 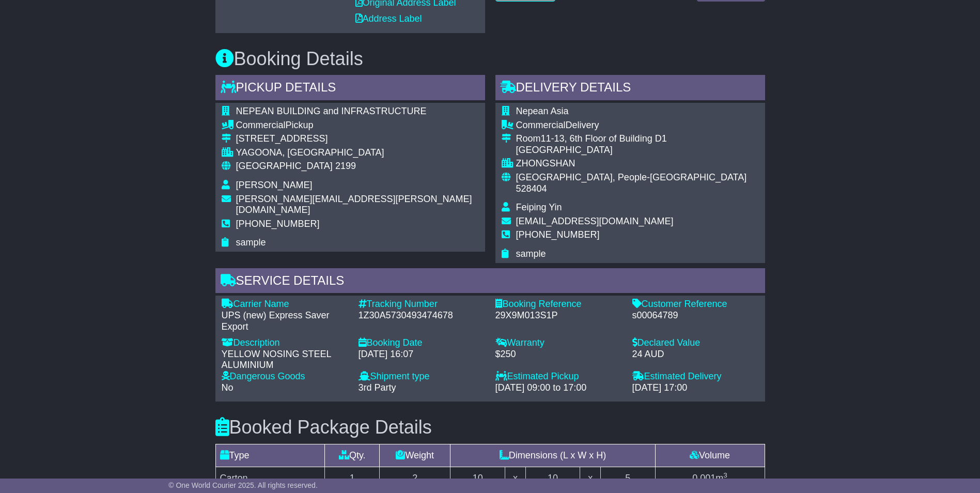 What do you see at coordinates (421, 377) in the screenshot?
I see `div: Shipment type` at bounding box center [421, 377].